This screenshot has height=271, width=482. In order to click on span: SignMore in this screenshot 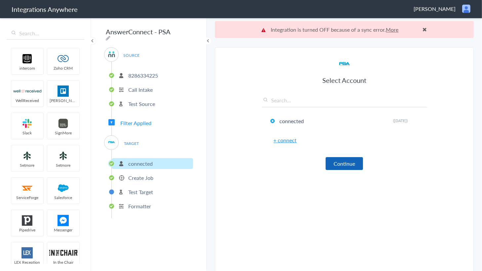, I will do `click(63, 133)`.